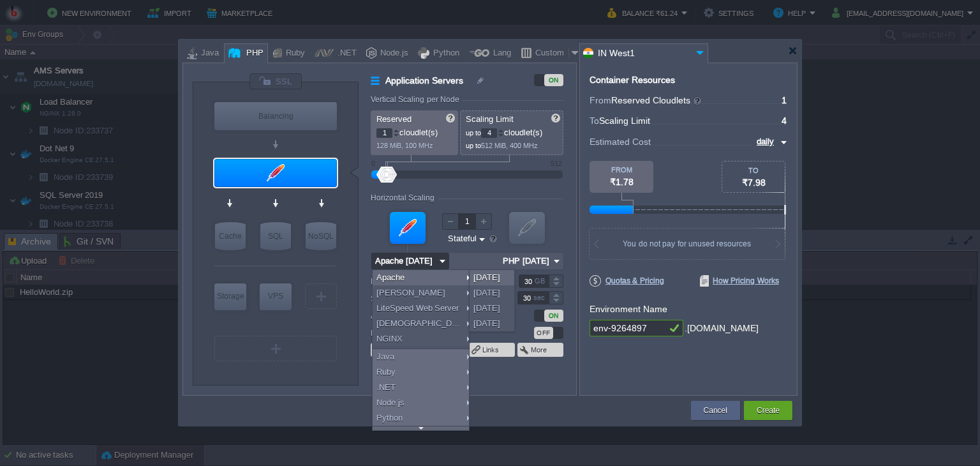 The height and width of the screenshot is (466, 980). Describe the element at coordinates (422, 339) in the screenshot. I see `div: NGINX` at that location.